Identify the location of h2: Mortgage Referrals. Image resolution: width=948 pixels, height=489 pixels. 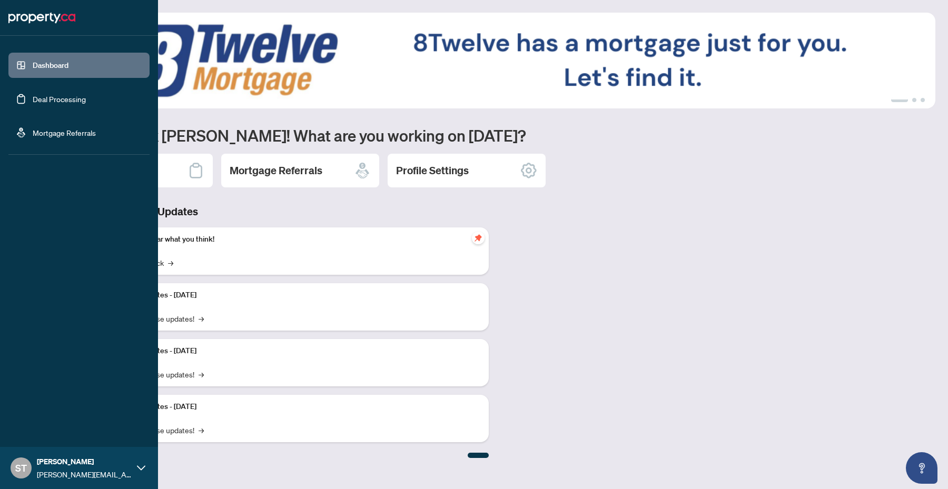
(276, 171).